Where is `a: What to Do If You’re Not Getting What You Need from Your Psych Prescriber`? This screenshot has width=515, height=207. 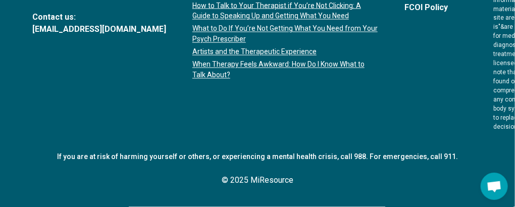
a: What to Do If You’re Not Getting What You Need from Your Psych Prescriber is located at coordinates (285, 34).